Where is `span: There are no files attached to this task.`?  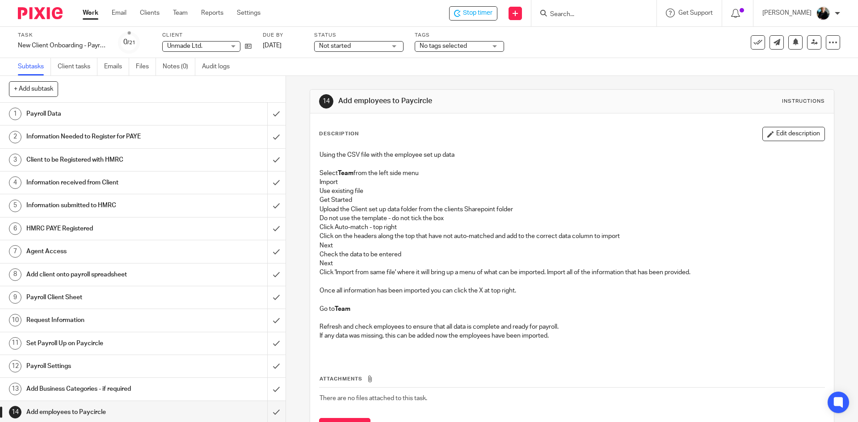
span: There are no files attached to this task. is located at coordinates (373, 399).